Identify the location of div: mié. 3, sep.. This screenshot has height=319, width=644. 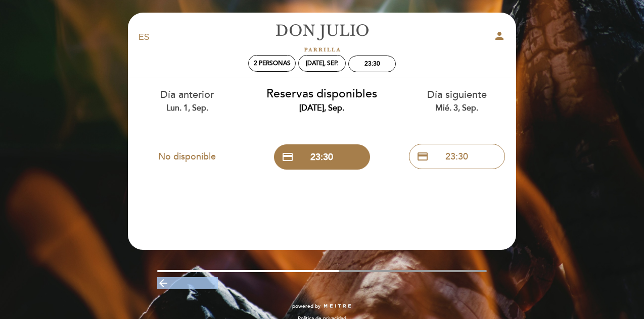
(456, 108).